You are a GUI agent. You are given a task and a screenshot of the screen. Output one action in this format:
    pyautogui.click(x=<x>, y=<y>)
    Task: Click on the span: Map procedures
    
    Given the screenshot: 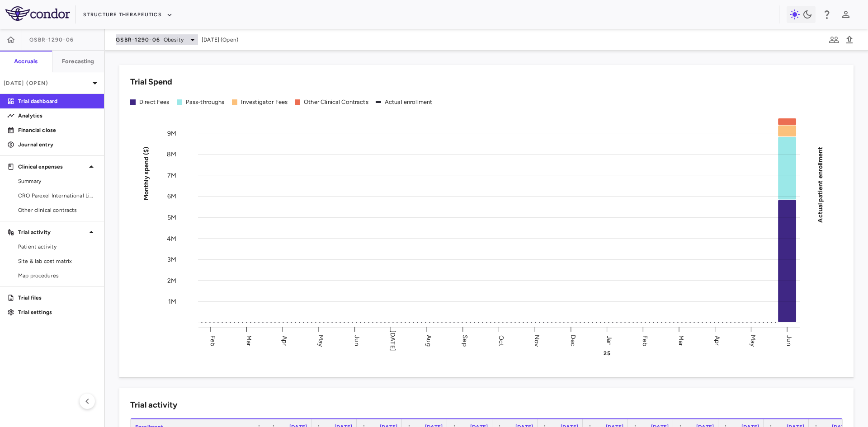 What is the action you would take?
    pyautogui.click(x=58, y=276)
    